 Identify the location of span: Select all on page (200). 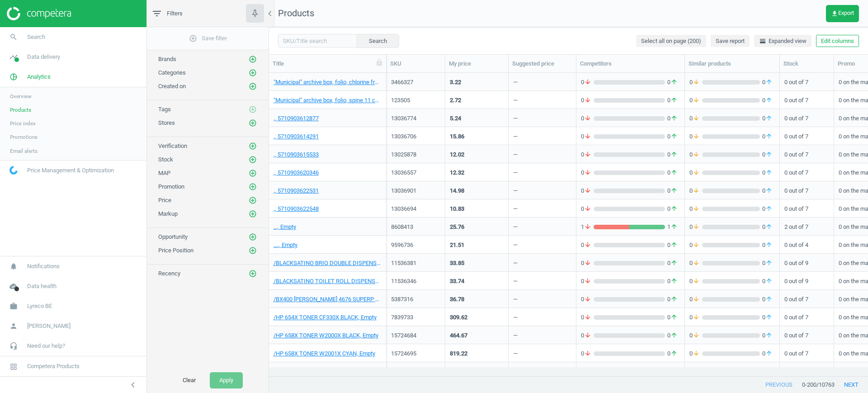
(671, 42).